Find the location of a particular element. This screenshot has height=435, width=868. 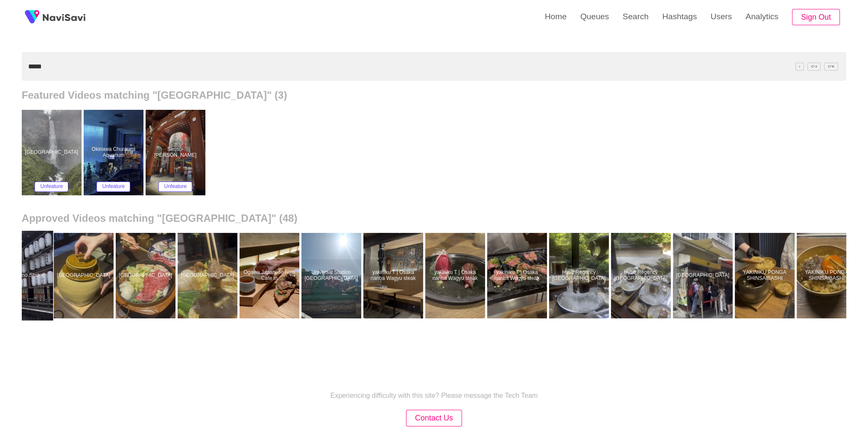

button: Contact Us is located at coordinates (434, 418).